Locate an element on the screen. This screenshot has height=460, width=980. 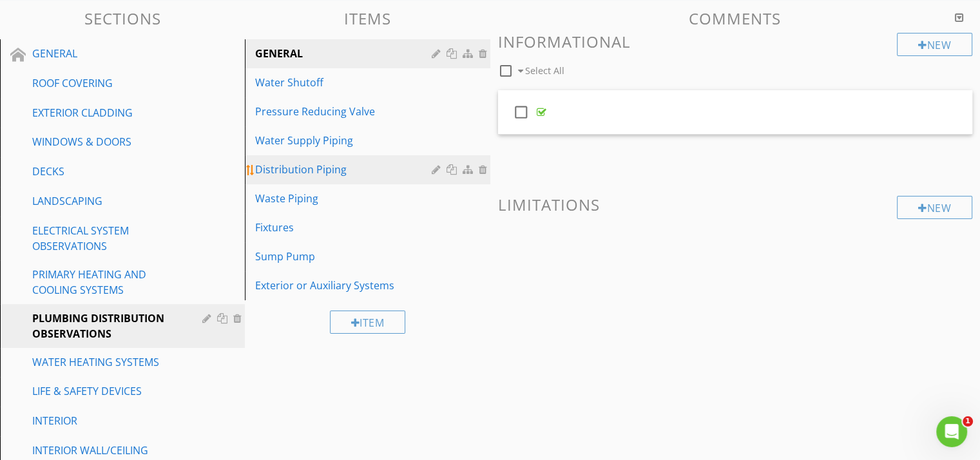
div: DECKS is located at coordinates (107, 172).